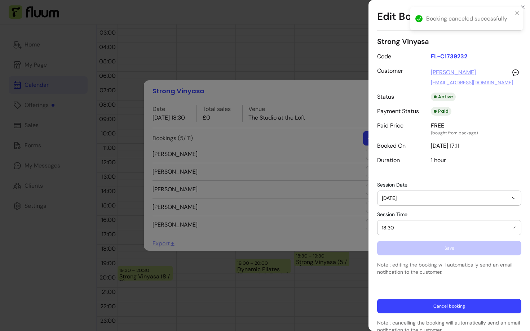  I want to click on div: Booking canceled successfully, so click(469, 19).